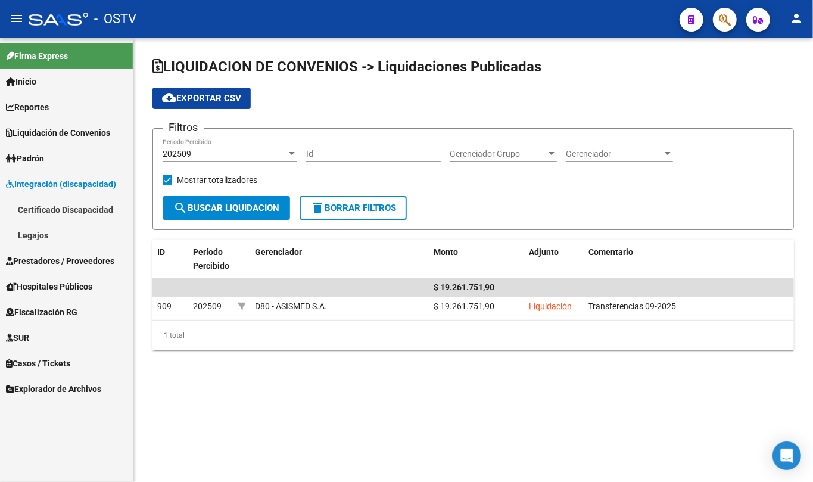  I want to click on div: Open Intercom Messenger, so click(787, 456).